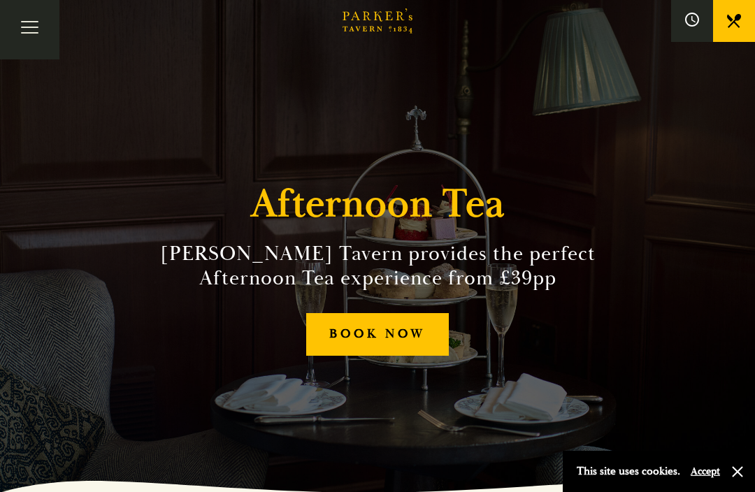  Describe the element at coordinates (628, 471) in the screenshot. I see `p: This site uses cookies.` at that location.